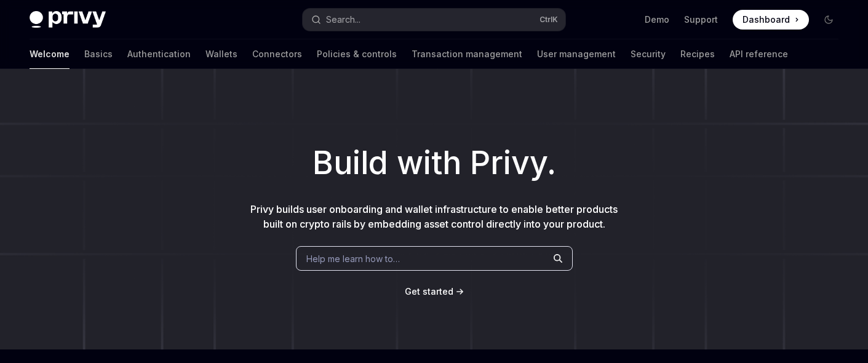 This screenshot has width=868, height=363. I want to click on div: Search..., so click(343, 20).